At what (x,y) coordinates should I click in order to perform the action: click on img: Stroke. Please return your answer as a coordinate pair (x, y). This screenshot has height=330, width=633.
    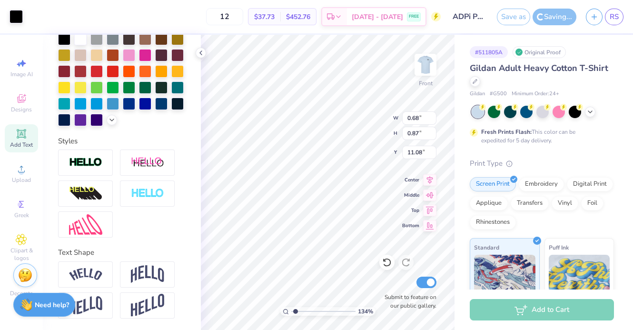
    Looking at the image, I should click on (86, 162).